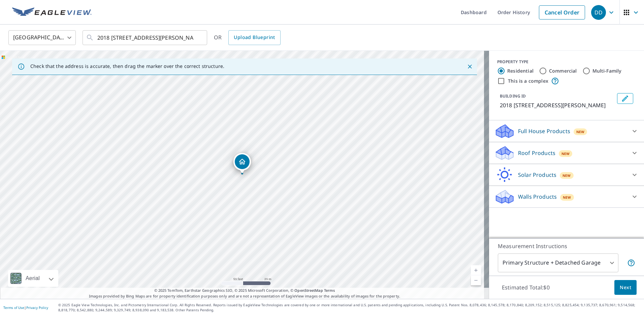  Describe the element at coordinates (566, 131) in the screenshot. I see `div: Full House ProductsNew` at that location.